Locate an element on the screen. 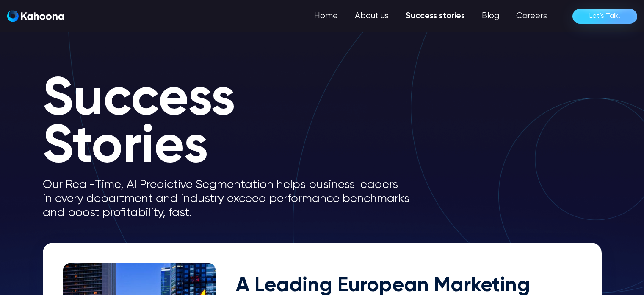  a: Success stories is located at coordinates (435, 16).